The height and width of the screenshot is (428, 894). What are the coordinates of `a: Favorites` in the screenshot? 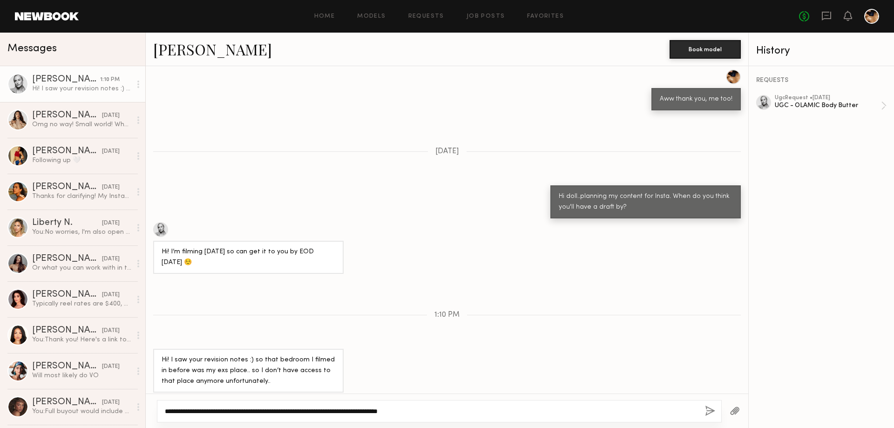 It's located at (545, 16).